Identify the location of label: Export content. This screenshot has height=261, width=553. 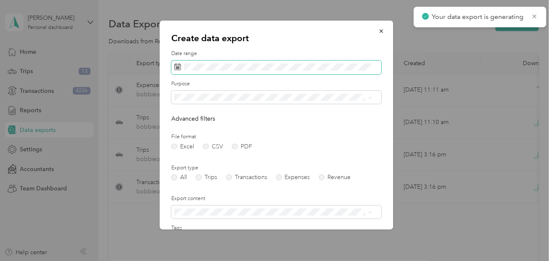
(276, 199).